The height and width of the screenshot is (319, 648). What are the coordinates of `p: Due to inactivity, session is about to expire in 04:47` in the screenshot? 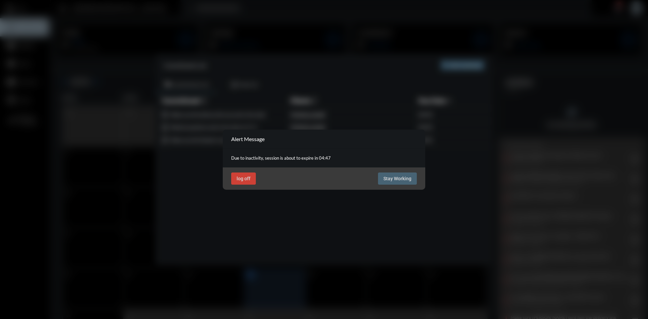 It's located at (324, 158).